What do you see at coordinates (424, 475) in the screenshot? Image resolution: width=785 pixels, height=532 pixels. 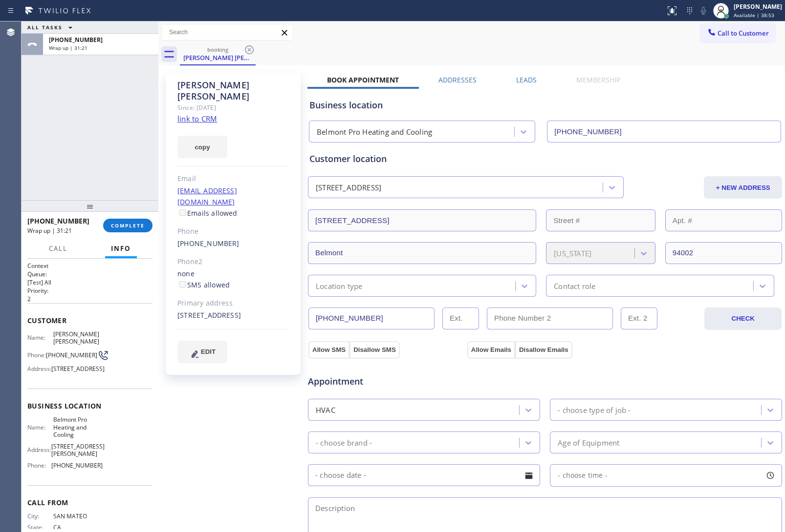 I see `input: - choose date -` at bounding box center [424, 475].